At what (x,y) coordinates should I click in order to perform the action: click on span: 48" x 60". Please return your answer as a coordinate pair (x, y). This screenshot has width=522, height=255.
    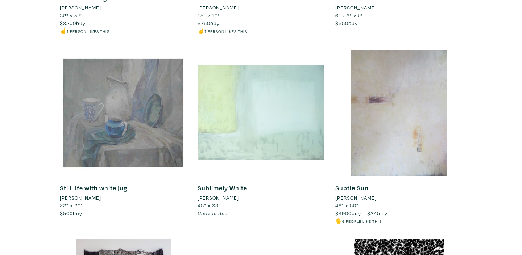
    Looking at the image, I should click on (347, 205).